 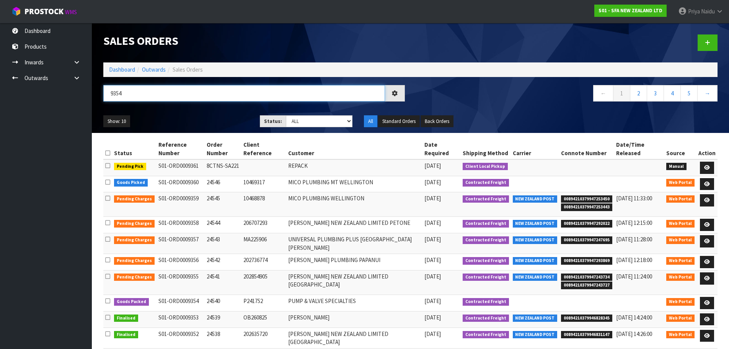 I want to click on td: S01-ORD0009359, so click(x=181, y=204).